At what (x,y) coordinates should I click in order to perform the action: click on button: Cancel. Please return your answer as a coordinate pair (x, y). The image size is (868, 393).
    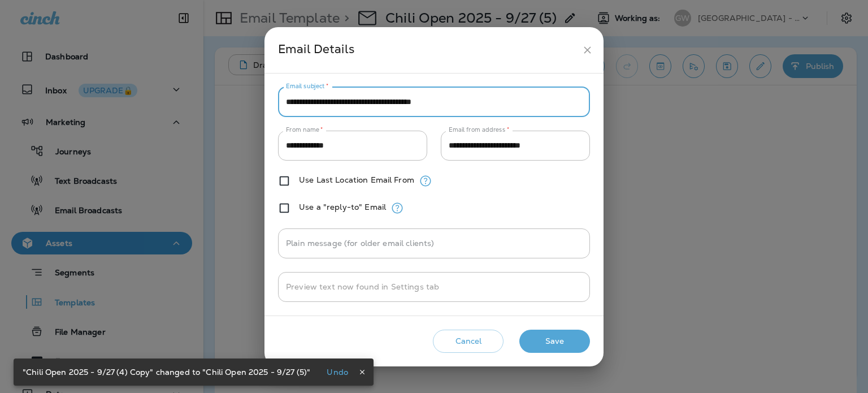
    Looking at the image, I should click on (468, 341).